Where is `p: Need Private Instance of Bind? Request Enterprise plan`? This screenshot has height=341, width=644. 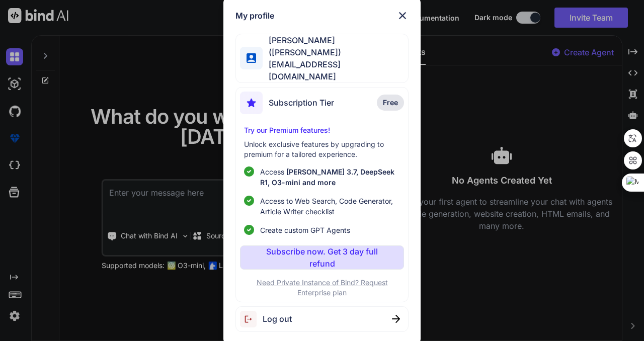
p: Need Private Instance of Bind? Request Enterprise plan is located at coordinates (321, 288).